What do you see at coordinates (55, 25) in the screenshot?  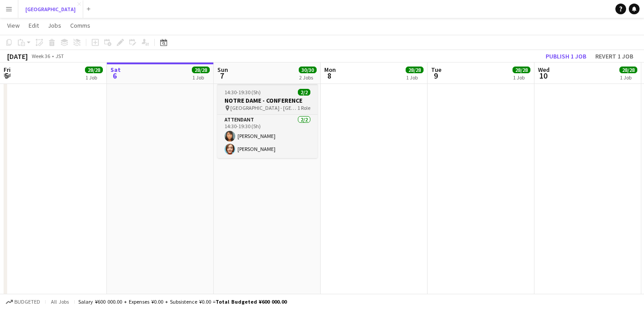 I see `a: Jobs` at bounding box center [55, 25].